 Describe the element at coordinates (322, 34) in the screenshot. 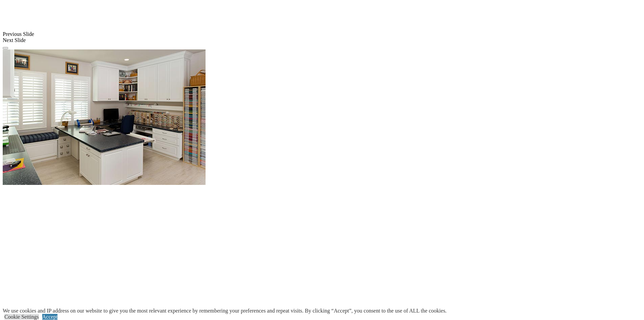

I see `div: Previous Slide` at that location.